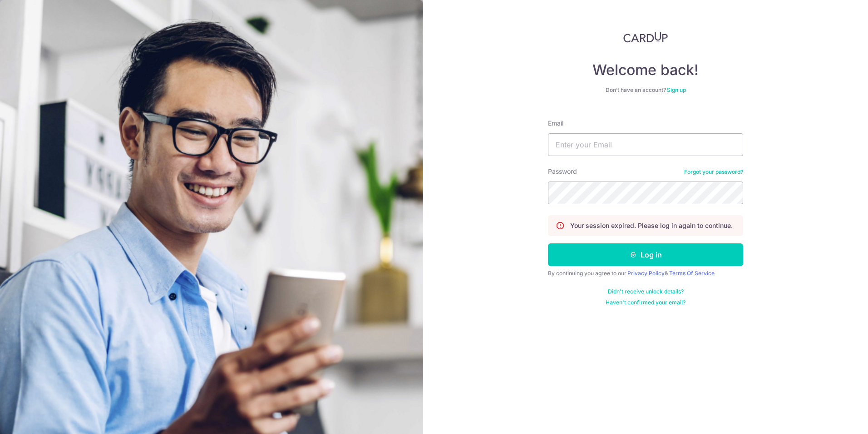 This screenshot has height=434, width=868. Describe the element at coordinates (646, 90) in the screenshot. I see `div: Don’t have an account?` at that location.